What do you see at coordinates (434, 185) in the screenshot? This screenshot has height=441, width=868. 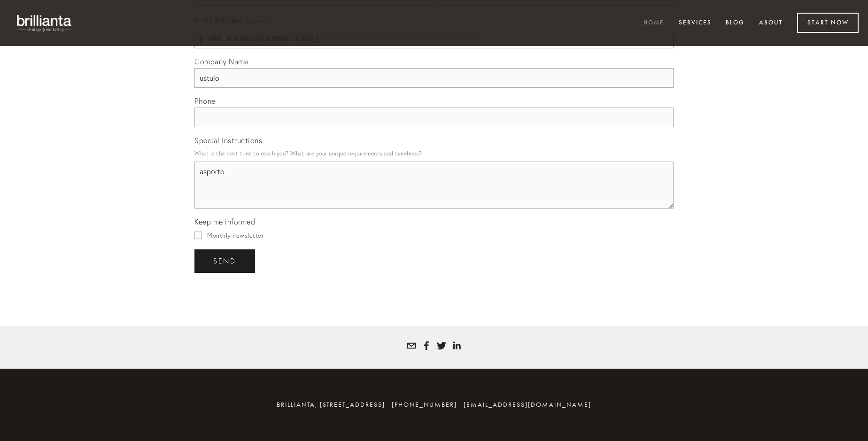 I see `textarea: asporto` at bounding box center [434, 185].